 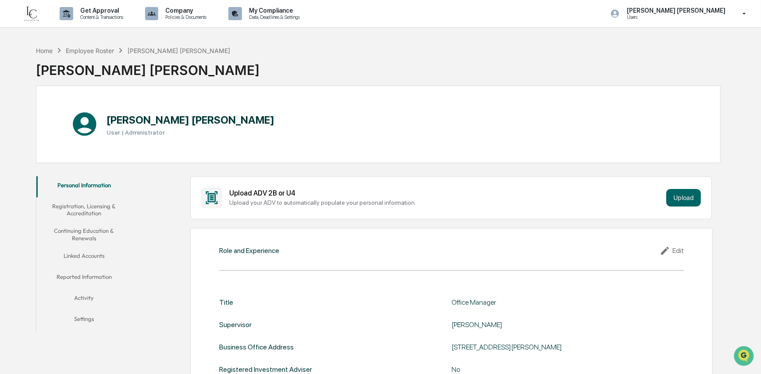 What do you see at coordinates (84, 257) in the screenshot?
I see `button: Linked Accounts` at bounding box center [84, 257].